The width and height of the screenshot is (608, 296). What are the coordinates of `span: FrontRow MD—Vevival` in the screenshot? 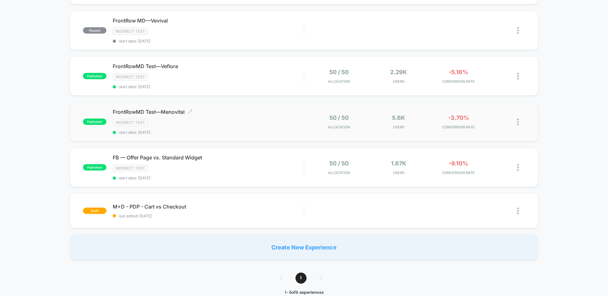 It's located at (208, 21).